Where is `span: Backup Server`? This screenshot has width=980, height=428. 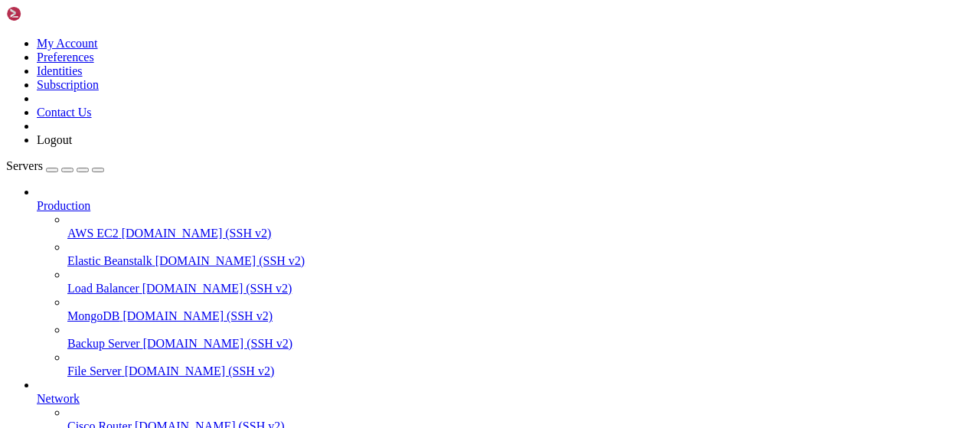
span: Backup Server is located at coordinates (104, 343).